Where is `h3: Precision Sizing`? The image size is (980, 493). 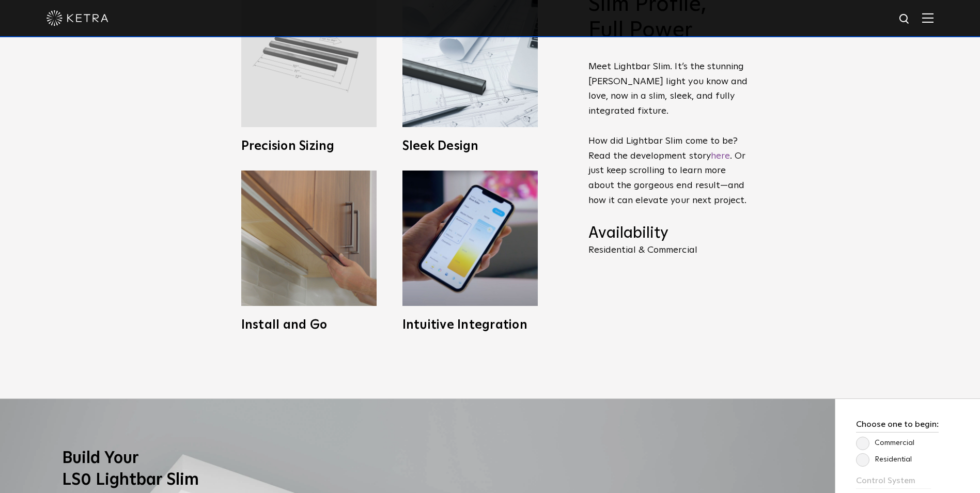 h3: Precision Sizing is located at coordinates (309, 146).